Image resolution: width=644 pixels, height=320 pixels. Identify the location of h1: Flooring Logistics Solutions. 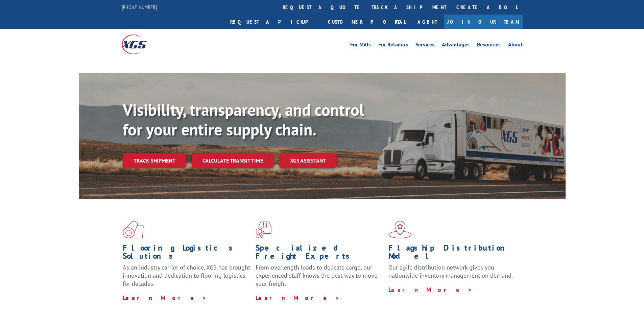
(187, 253).